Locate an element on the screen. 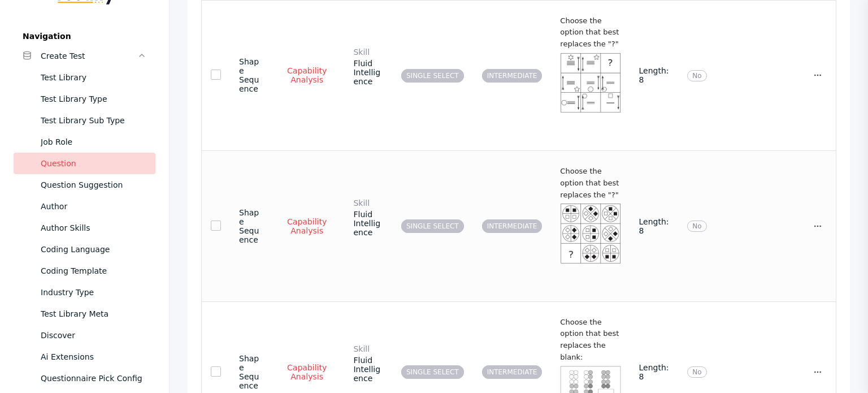  a: Coding Language is located at coordinates (84, 249).